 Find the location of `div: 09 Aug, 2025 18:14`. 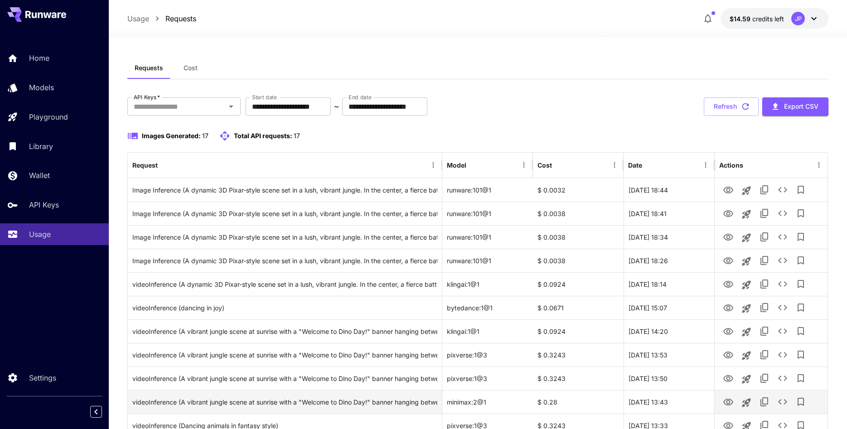

div: 09 Aug, 2025 18:14 is located at coordinates (669, 284).